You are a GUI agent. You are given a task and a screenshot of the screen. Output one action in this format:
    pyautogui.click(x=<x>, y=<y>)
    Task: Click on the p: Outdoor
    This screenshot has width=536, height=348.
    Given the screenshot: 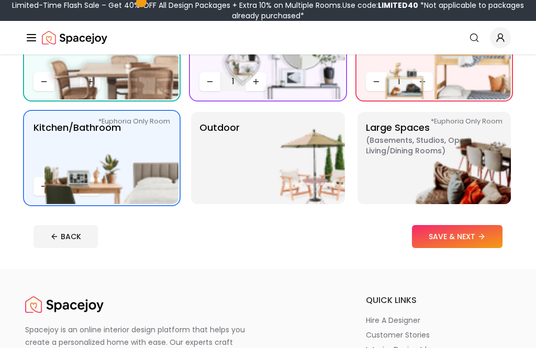 What is the action you would take?
    pyautogui.click(x=219, y=158)
    